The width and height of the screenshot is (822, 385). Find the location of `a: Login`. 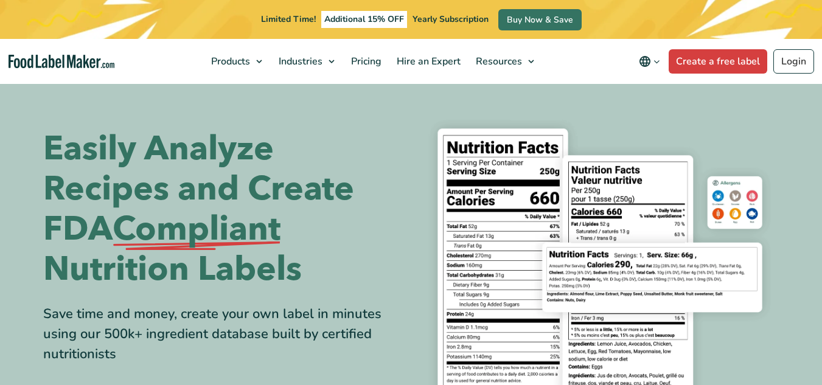

a: Login is located at coordinates (793, 61).